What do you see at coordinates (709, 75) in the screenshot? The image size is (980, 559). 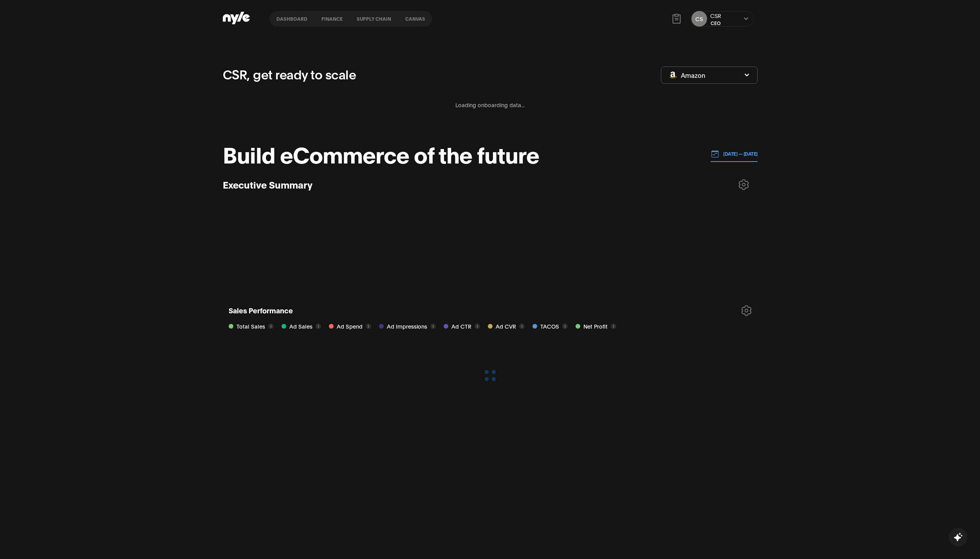 I see `div: AmazonAmazon` at bounding box center [709, 75].